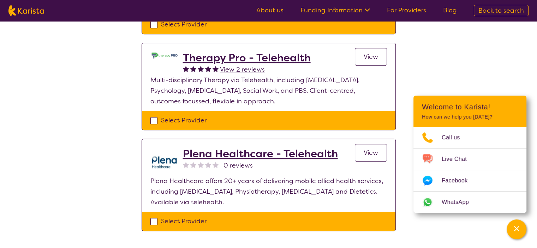 The width and height of the screenshot is (537, 248). What do you see at coordinates (455, 138) in the screenshot?
I see `span: Call us` at bounding box center [455, 138].